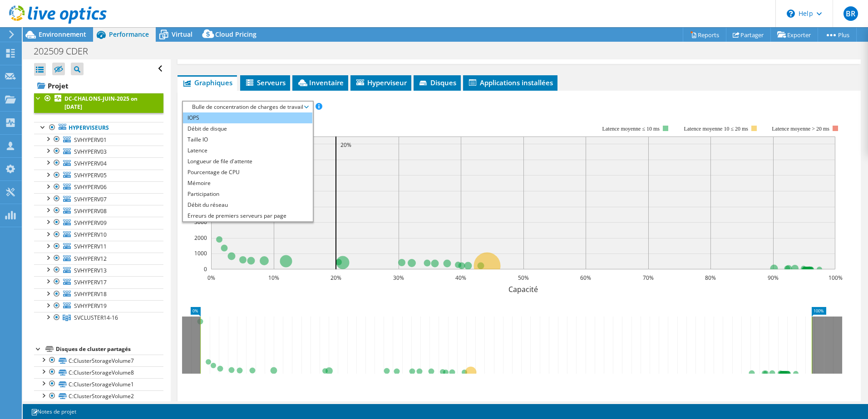 The width and height of the screenshot is (868, 419). Describe the element at coordinates (90, 152) in the screenshot. I see `span: SVHYPERV03` at that location.